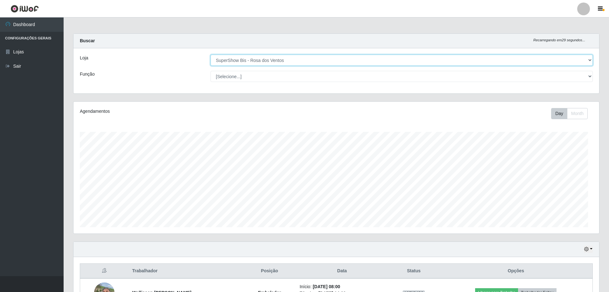  Describe the element at coordinates (87, 41) in the screenshot. I see `strong: Buscar` at that location.